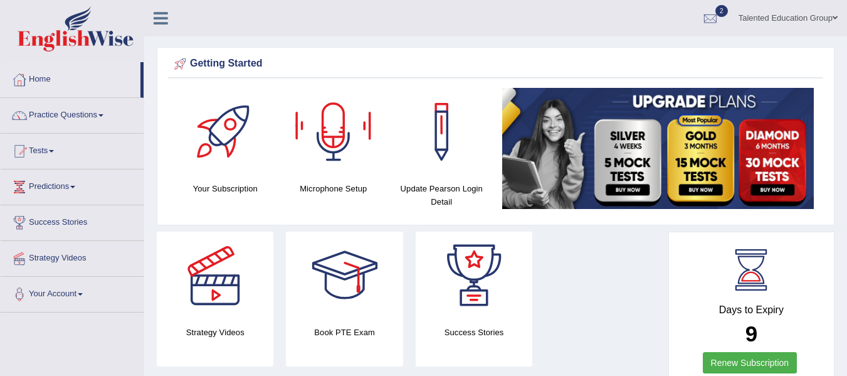  Describe the element at coordinates (334, 188) in the screenshot. I see `h4: Microphone Setup` at that location.